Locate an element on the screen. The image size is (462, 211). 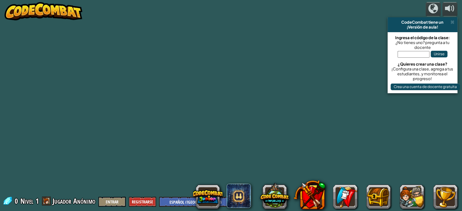
span: 0 is located at coordinates (17, 201).